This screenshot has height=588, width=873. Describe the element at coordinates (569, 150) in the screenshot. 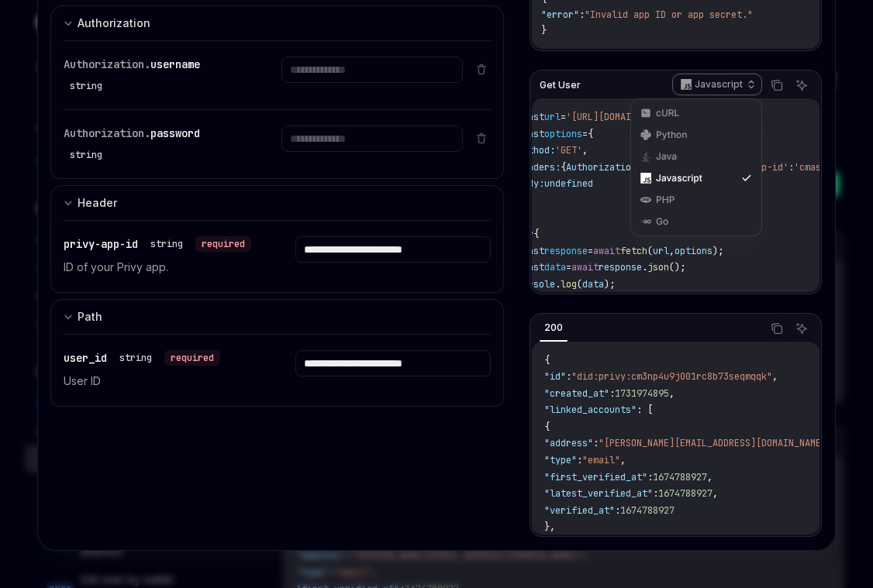

I see `span: 'GET'` at that location.